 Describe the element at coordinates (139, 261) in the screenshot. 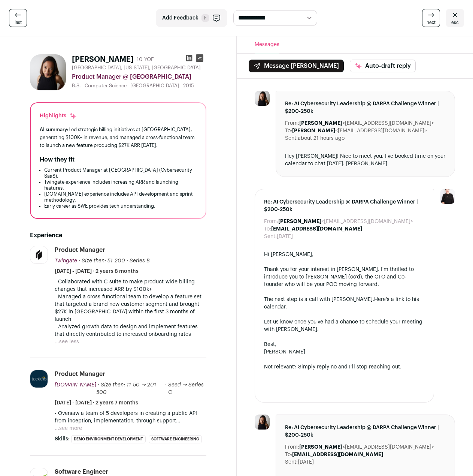

I see `span: Series B` at that location.